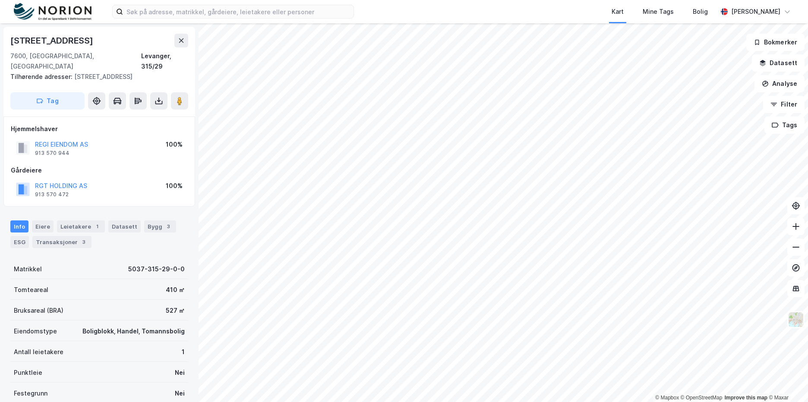  I want to click on div: 410 ㎡, so click(175, 290).